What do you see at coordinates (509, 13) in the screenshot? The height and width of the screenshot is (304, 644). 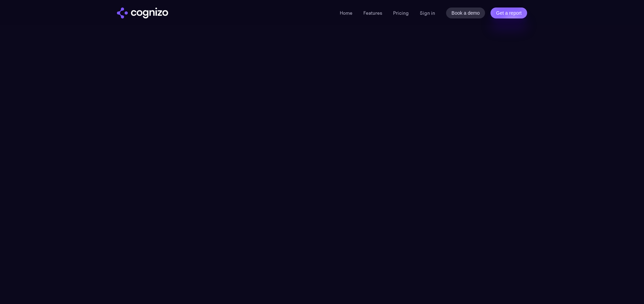 I see `a: Get a report` at bounding box center [509, 13].